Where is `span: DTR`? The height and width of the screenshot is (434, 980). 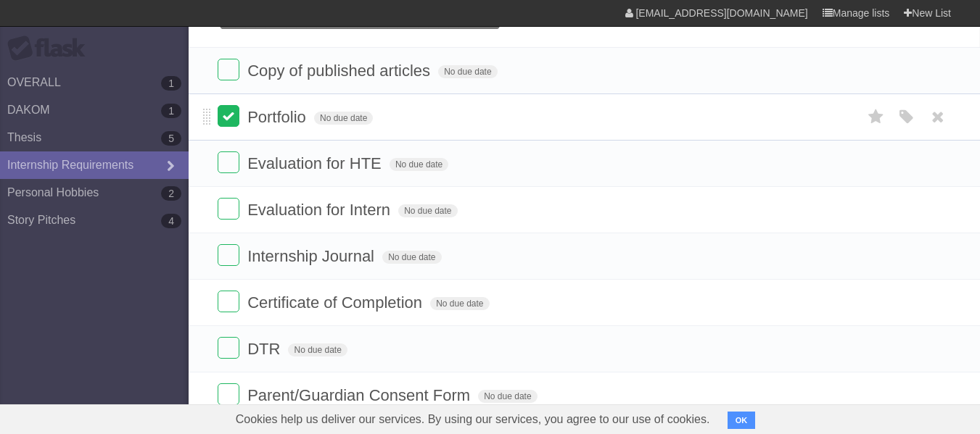
span: DTR is located at coordinates (265, 349).